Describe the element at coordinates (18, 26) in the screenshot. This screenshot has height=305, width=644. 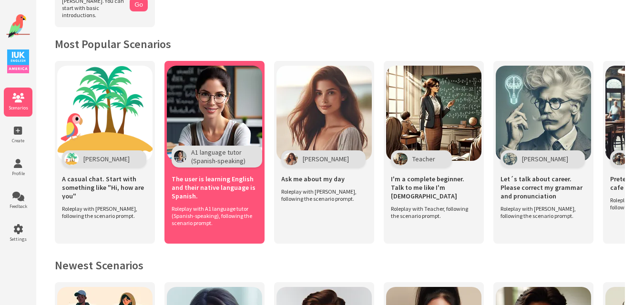
I see `img: Website Logo` at that location.